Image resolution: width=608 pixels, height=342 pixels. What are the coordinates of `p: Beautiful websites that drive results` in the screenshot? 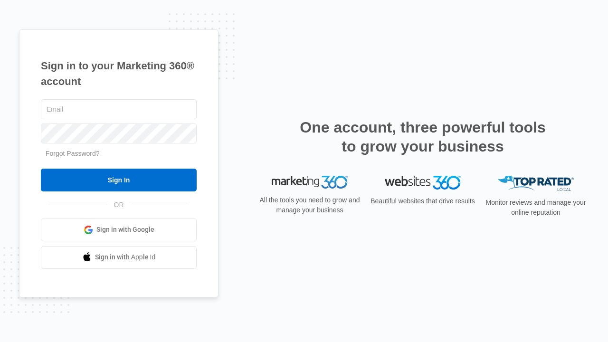 It's located at (423, 201).